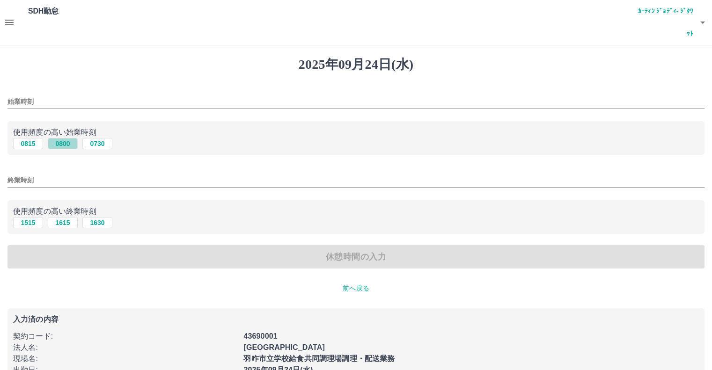 The width and height of the screenshot is (712, 370). Describe the element at coordinates (28, 223) in the screenshot. I see `button: 1515` at that location.